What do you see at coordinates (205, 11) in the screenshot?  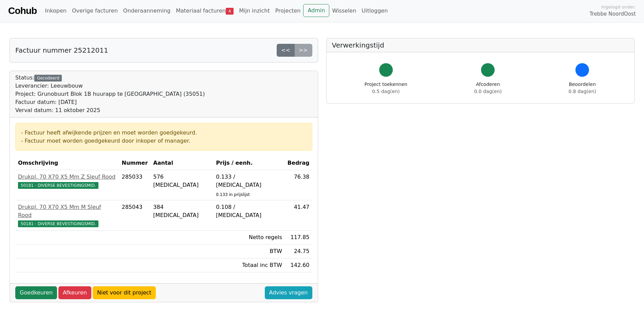 I see `a: Materiaal facturen4` at bounding box center [205, 11].